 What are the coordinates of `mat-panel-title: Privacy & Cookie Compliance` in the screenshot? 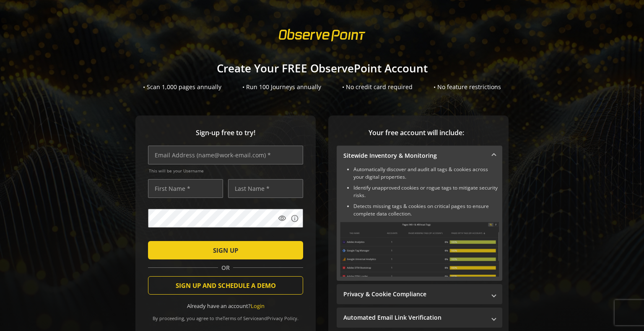 It's located at (414, 294).